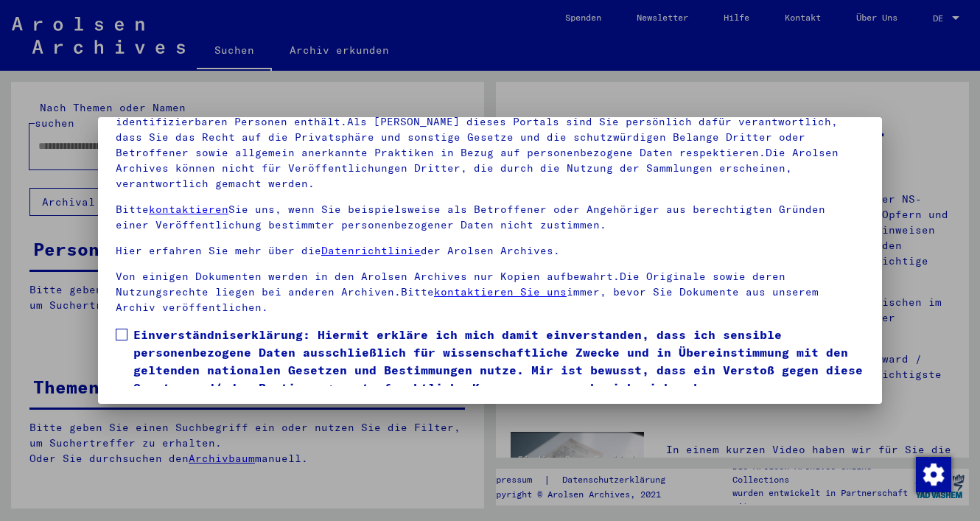  I want to click on p: Von einigen Dokumenten werden in den Arolsen Archives nur Kopien aufbewahrt.Die Originale sowie d..., so click(490, 292).